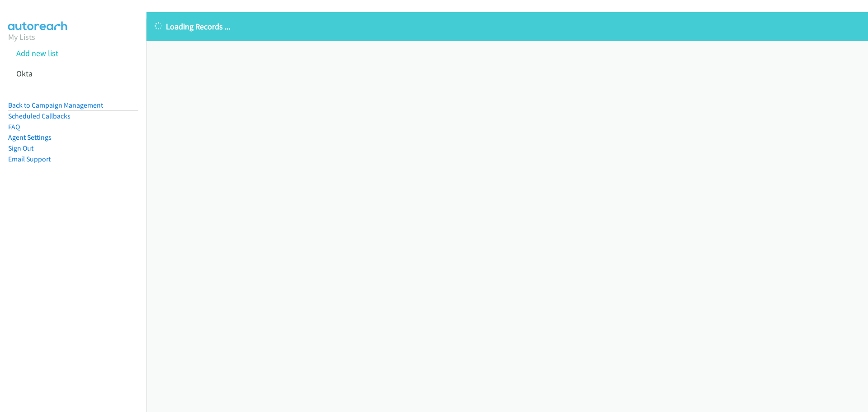  Describe the element at coordinates (30, 159) in the screenshot. I see `a: Email Support` at that location.